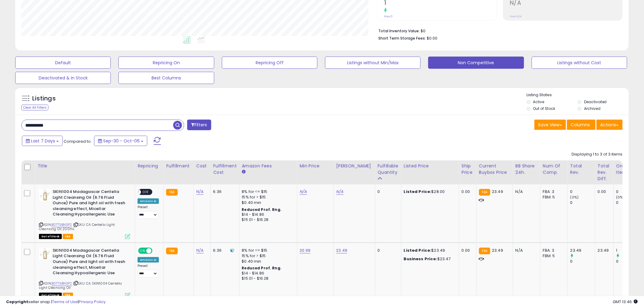 The width and height of the screenshot is (644, 308). What do you see at coordinates (498, 31) in the screenshot?
I see `li: $0` at bounding box center [498, 31].